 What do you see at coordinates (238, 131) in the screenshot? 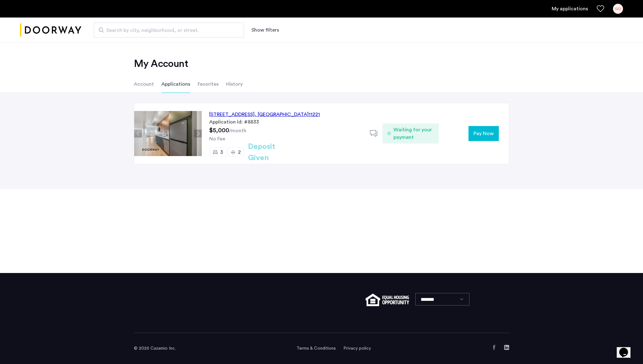
I see `sub: /month` at bounding box center [238, 131].